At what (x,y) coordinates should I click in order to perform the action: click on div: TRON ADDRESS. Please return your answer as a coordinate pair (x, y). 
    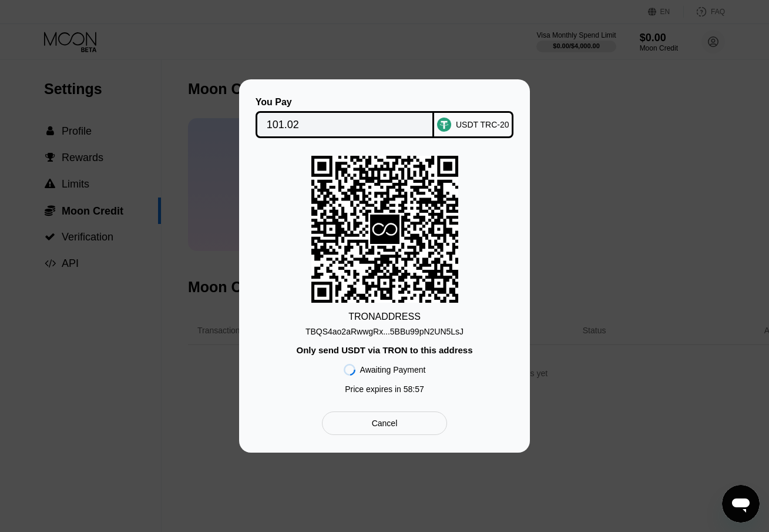
    Looking at the image, I should click on (384, 317).